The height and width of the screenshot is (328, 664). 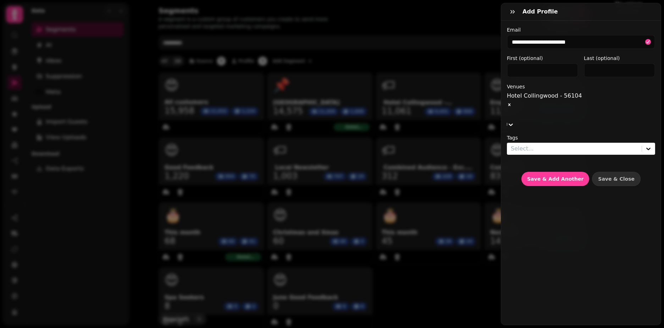 I want to click on h3: Add profile, so click(x=541, y=12).